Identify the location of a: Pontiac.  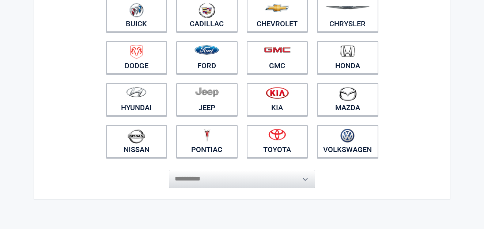
(207, 142).